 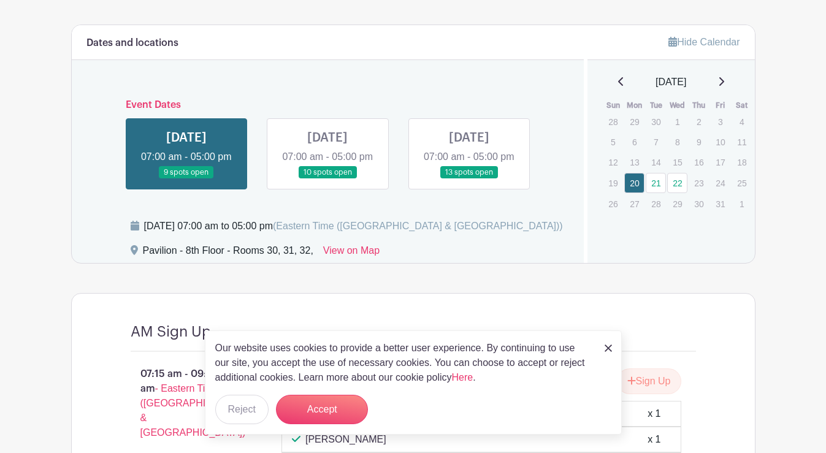 I want to click on p: 18, so click(x=741, y=162).